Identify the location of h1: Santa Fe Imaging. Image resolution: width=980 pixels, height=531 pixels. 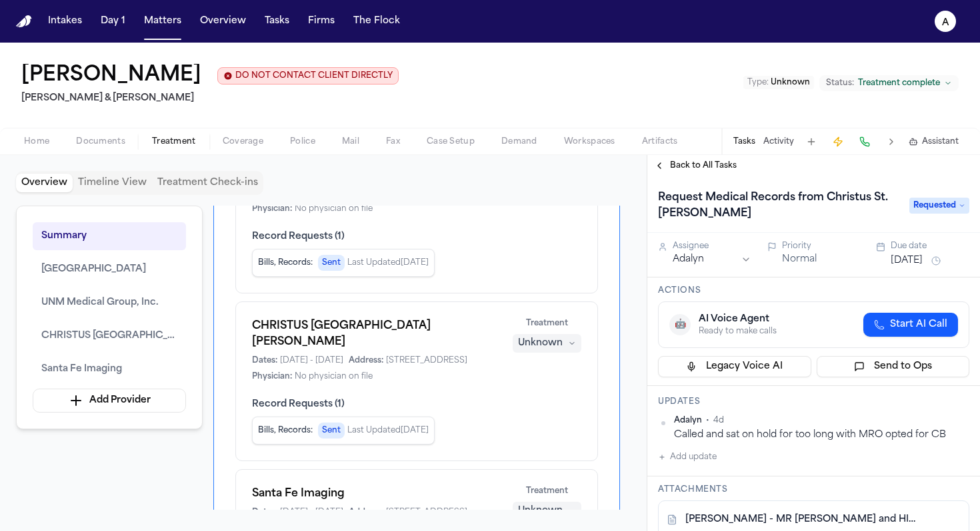
(374, 494).